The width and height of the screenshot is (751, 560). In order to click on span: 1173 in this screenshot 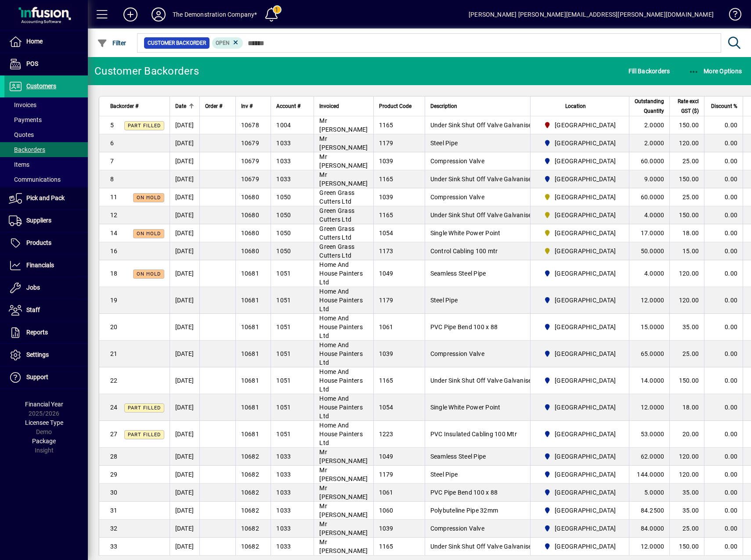, I will do `click(386, 251)`.